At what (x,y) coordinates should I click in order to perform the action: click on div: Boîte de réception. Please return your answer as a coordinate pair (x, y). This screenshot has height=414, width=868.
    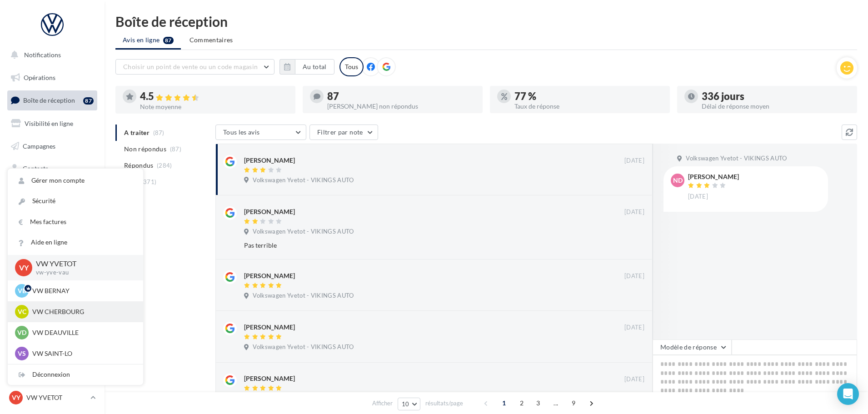
    Looking at the image, I should click on (487, 21).